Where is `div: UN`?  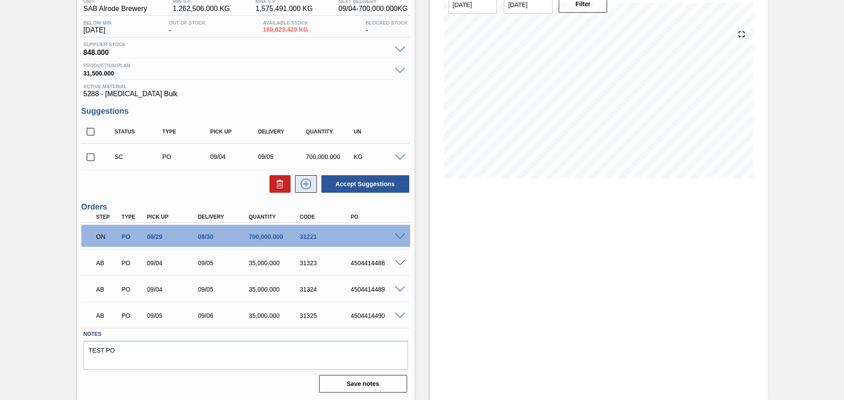
div: UN is located at coordinates (378, 132).